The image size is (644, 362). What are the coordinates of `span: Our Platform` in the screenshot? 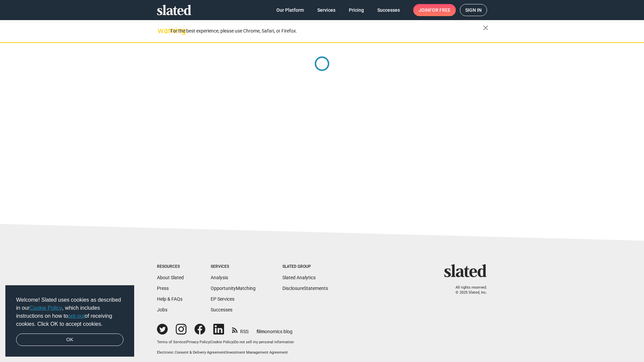 It's located at (290, 10).